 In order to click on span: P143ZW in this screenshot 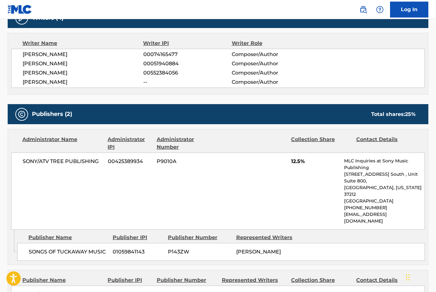, I will do `click(199, 252)`.